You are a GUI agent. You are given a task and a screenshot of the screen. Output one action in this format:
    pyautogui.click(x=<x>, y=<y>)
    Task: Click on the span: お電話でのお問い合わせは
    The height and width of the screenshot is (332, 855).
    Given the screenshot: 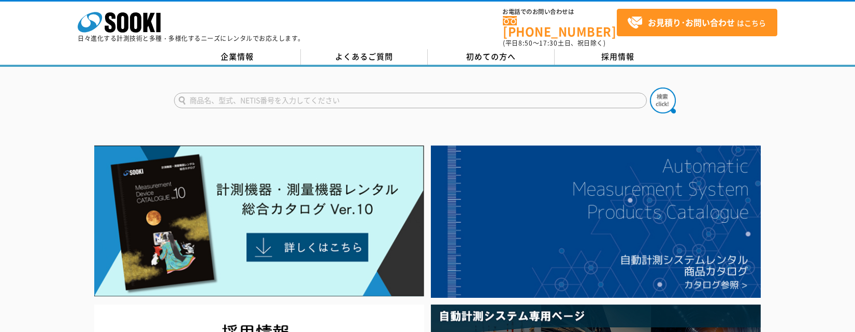 What is the action you would take?
    pyautogui.click(x=560, y=12)
    